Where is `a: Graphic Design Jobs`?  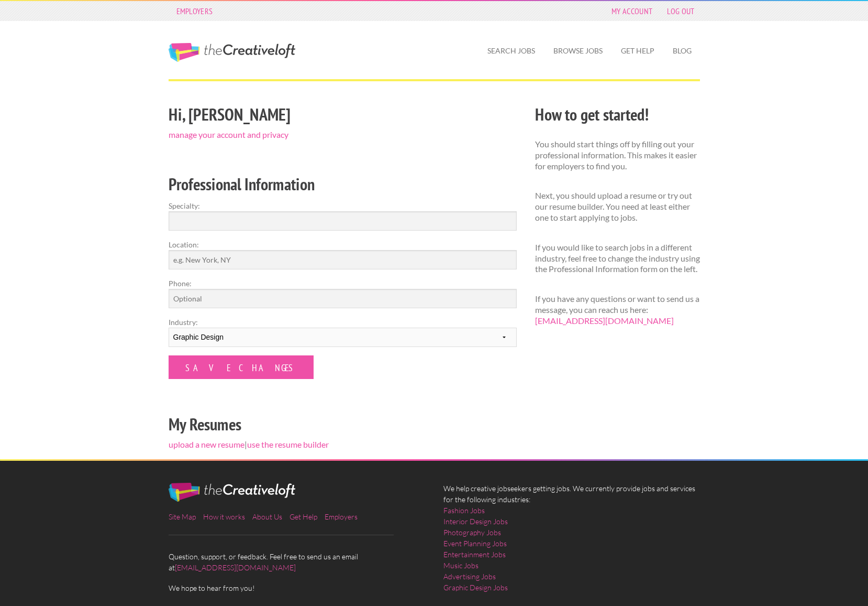
a: Graphic Design Jobs is located at coordinates (475, 587).